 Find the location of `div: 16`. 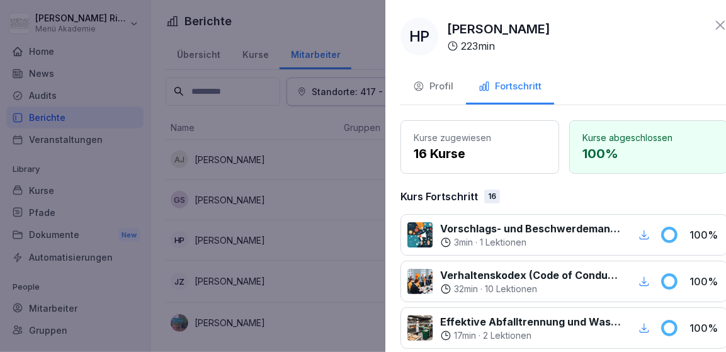

div: 16 is located at coordinates (492, 196).